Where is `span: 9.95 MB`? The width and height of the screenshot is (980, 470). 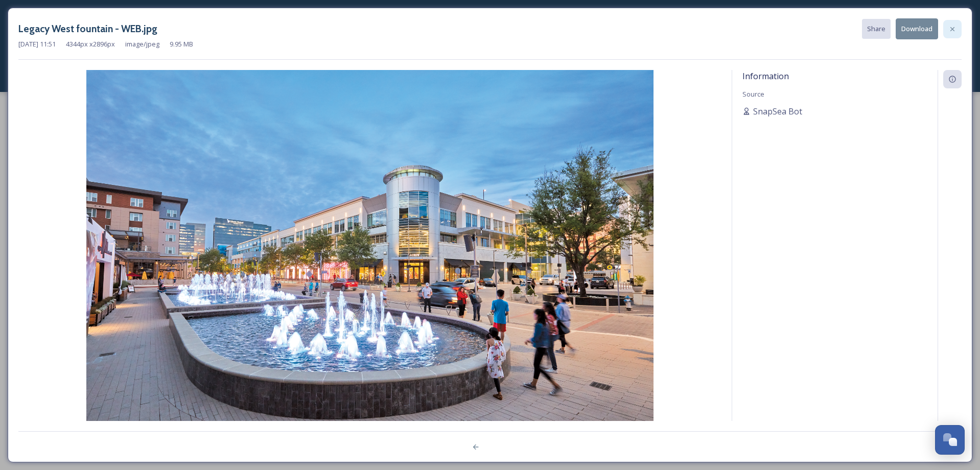 span: 9.95 MB is located at coordinates (181, 44).